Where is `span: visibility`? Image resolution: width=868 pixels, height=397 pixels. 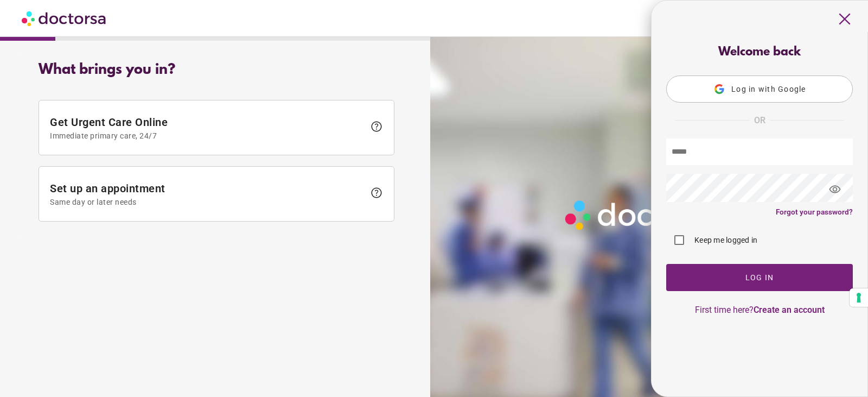 span: visibility is located at coordinates (835, 189).